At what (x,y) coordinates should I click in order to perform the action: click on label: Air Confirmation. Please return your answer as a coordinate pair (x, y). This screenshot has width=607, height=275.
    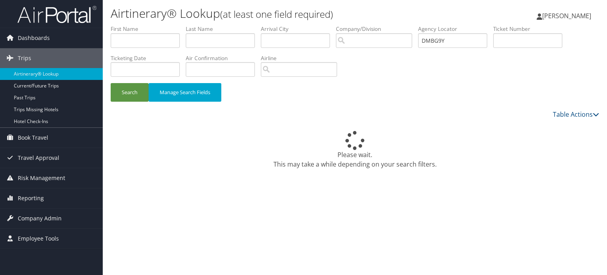
    Looking at the image, I should click on (223, 58).